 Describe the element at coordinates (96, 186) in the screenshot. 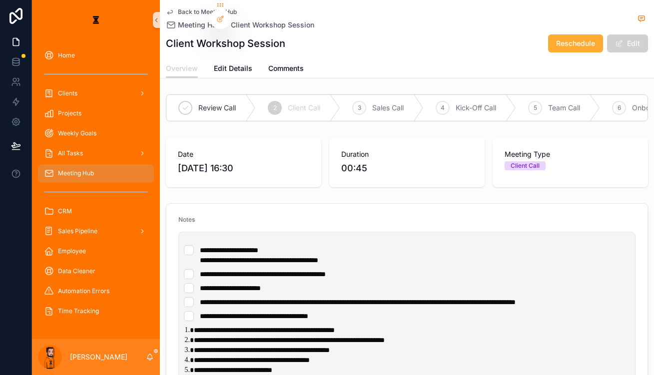

I see `div: scrollable content` at that location.